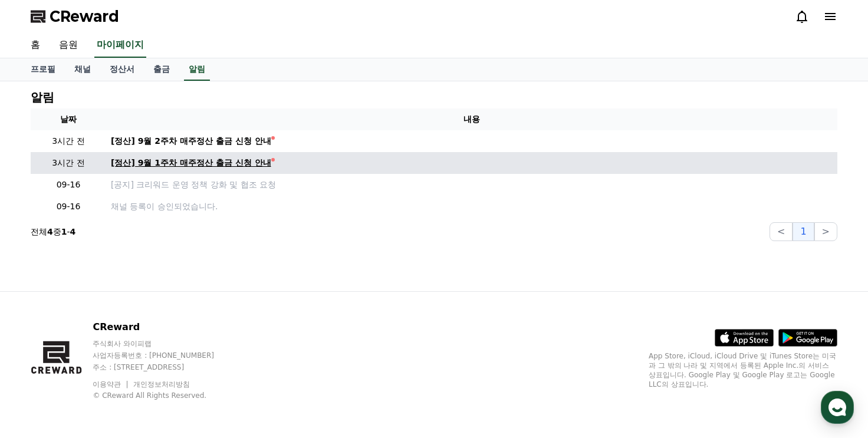  Describe the element at coordinates (64, 231) in the screenshot. I see `strong: 1` at that location.